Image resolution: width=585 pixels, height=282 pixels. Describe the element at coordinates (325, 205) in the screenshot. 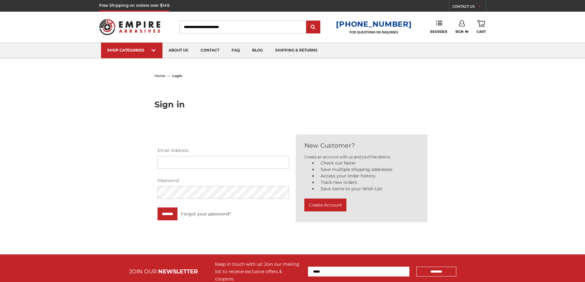

I see `button: Create Account` at that location.